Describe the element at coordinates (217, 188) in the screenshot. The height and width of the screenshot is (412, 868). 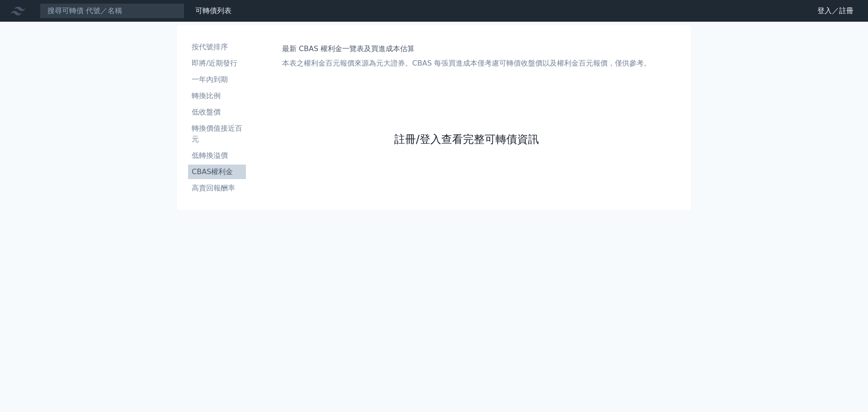
I see `a: 高賣回報酬率` at that location.